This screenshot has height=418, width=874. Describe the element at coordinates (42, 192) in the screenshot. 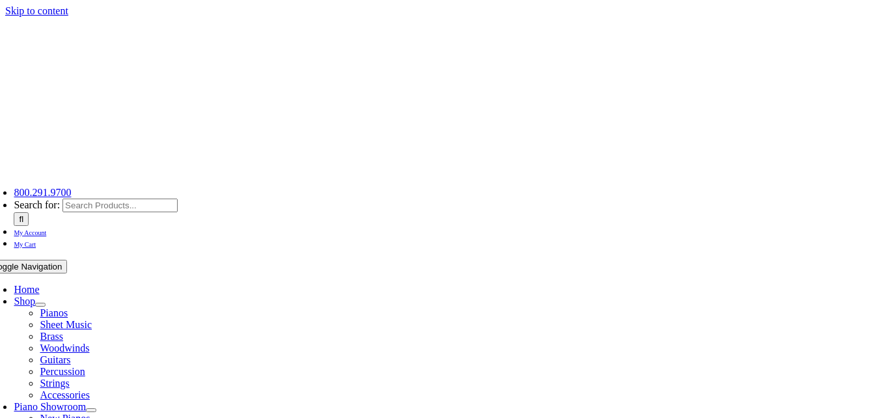

I see `span: 800.291.9700` at that location.